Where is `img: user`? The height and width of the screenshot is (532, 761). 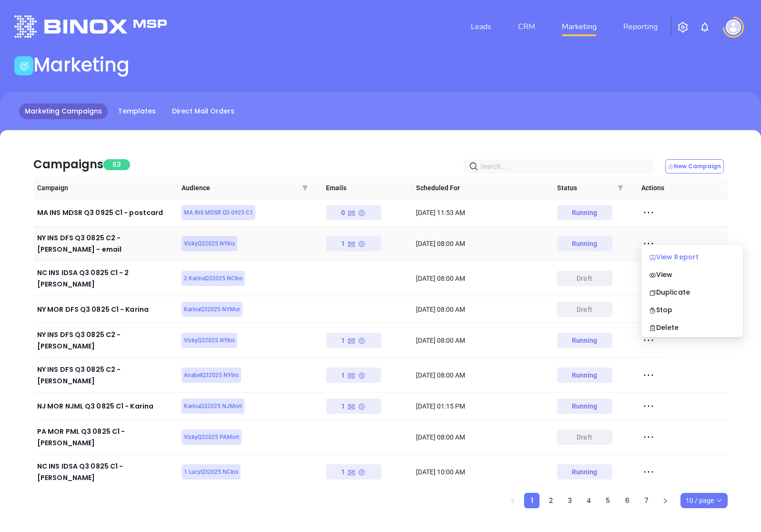
img: user is located at coordinates (734, 27).